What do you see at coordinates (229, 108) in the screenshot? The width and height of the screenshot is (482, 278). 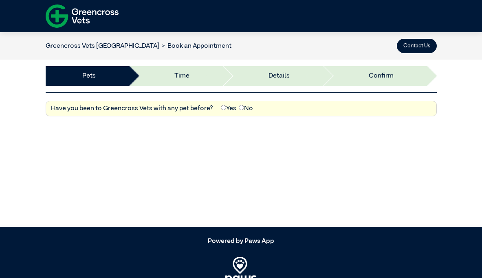 I see `label: Yes` at bounding box center [229, 108].